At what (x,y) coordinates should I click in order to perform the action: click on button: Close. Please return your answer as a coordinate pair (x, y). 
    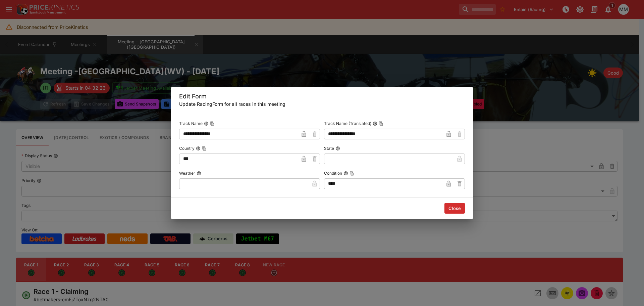
    Looking at the image, I should click on (455, 208).